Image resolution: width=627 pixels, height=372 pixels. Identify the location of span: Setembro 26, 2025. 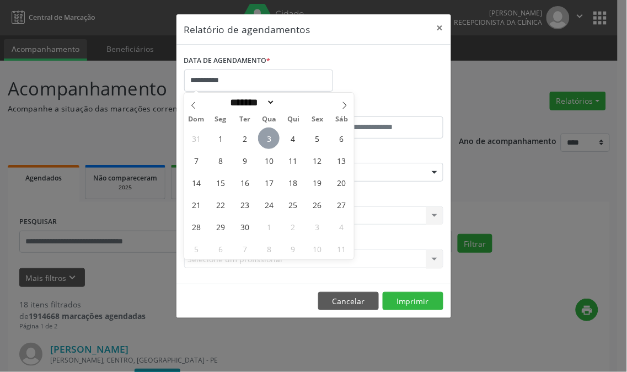
(317, 204).